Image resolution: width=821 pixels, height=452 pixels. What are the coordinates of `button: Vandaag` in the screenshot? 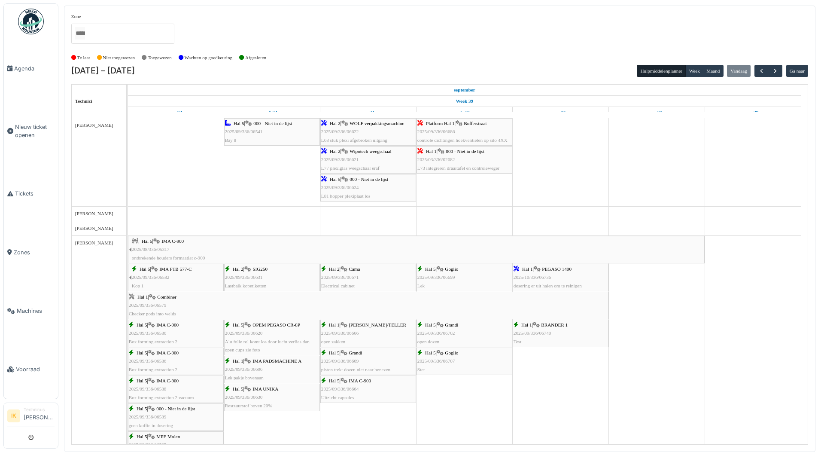 It's located at (739, 71).